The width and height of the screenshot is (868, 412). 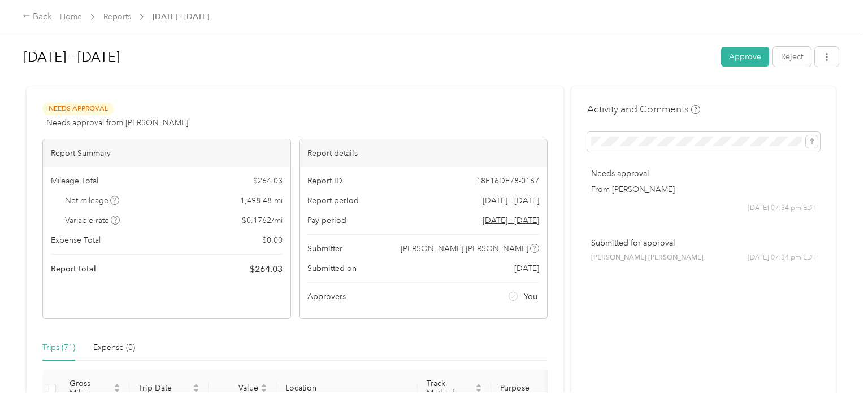 I want to click on th: Gross Miles, so click(x=95, y=389).